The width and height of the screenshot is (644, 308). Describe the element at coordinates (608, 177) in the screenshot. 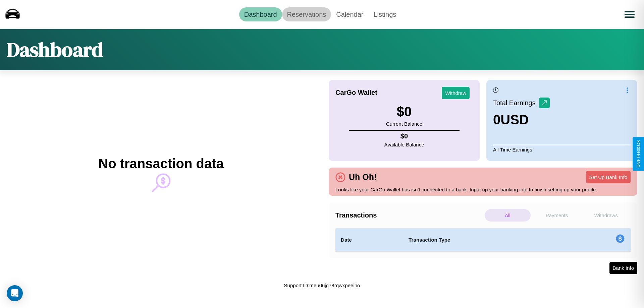

I see `button: Set Up Bank Info` at that location.